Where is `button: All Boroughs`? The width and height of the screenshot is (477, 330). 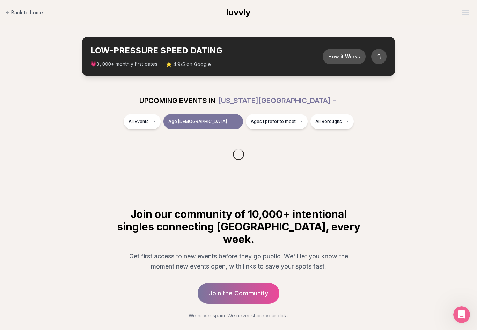
button: All Boroughs is located at coordinates (332, 122).